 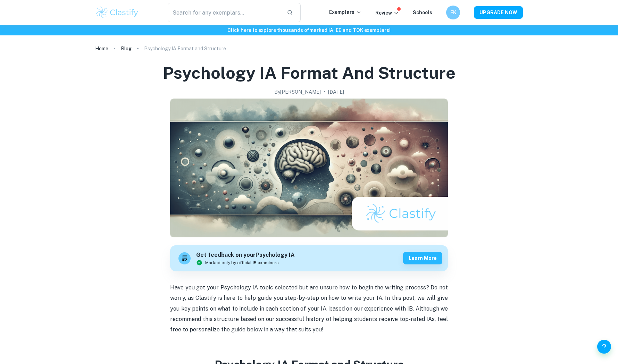 What do you see at coordinates (224, 12) in the screenshot?
I see `input: Search for any exemplars...` at bounding box center [224, 12].